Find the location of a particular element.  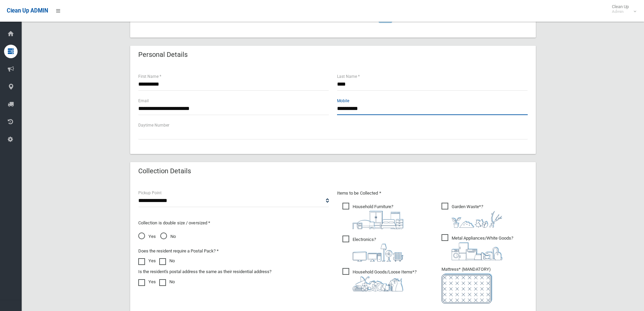

span: Clean Up is located at coordinates (622, 9).